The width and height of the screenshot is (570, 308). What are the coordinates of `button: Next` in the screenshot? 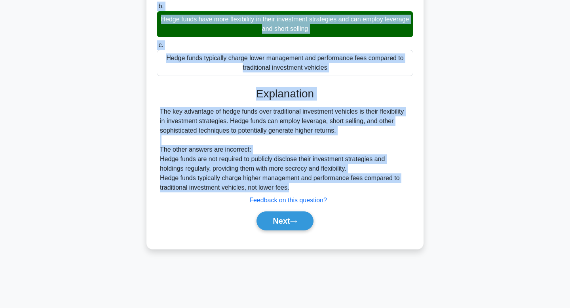 It's located at (285, 221).